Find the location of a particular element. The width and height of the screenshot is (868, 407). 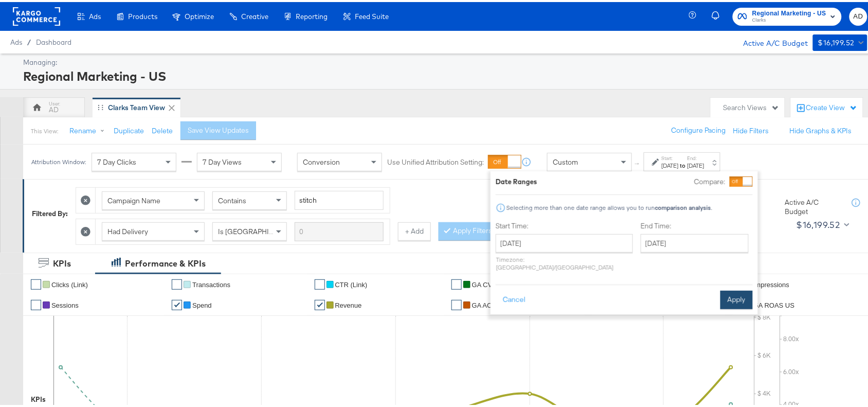

strong: comparison analysis is located at coordinates (683, 206).